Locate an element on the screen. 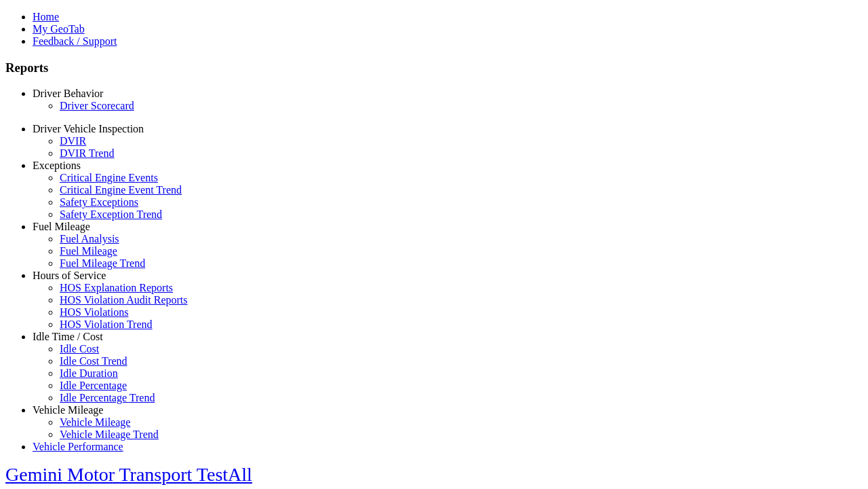 This screenshot has width=868, height=489. a: Idle Cost is located at coordinates (79, 348).